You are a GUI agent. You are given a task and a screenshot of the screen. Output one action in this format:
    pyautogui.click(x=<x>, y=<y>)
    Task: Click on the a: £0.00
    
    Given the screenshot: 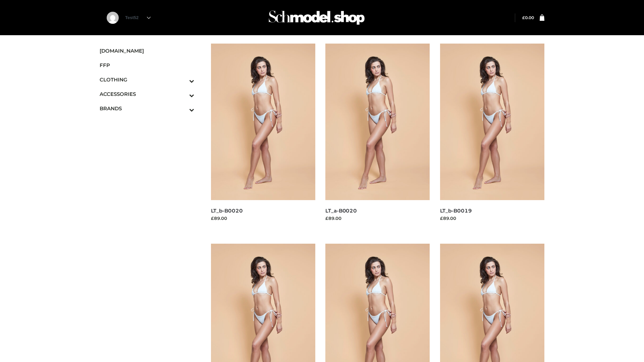 What is the action you would take?
    pyautogui.click(x=528, y=17)
    